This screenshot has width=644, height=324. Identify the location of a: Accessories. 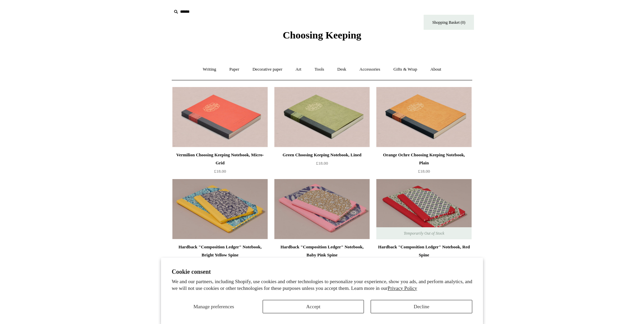
(370, 69).